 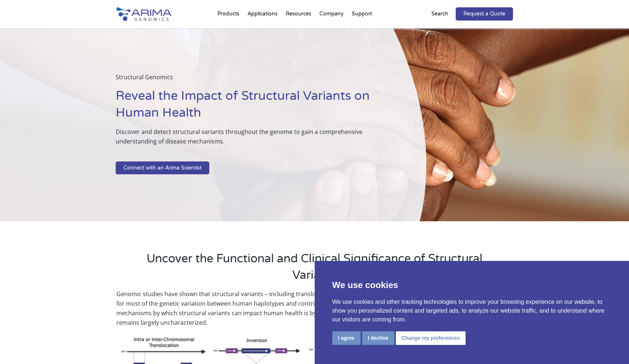 What do you see at coordinates (472, 311) in the screenshot?
I see `p: We use cookies and other tracking technologies to improve your browsing experience on our website...` at bounding box center [472, 311].